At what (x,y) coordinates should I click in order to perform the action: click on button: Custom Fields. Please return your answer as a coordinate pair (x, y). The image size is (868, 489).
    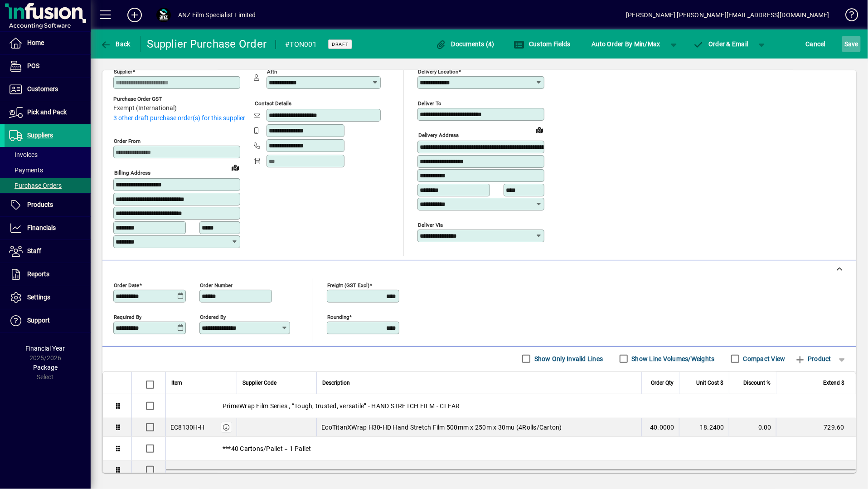
    Looking at the image, I should click on (542, 44).